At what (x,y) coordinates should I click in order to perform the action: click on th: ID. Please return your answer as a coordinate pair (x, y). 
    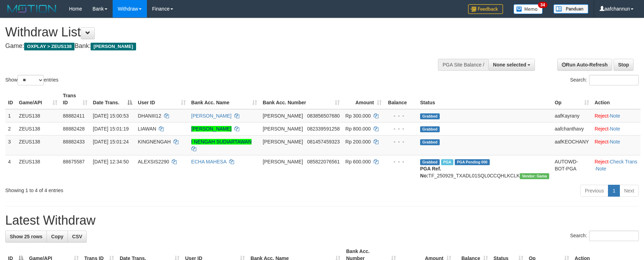
    Looking at the image, I should click on (11, 99).